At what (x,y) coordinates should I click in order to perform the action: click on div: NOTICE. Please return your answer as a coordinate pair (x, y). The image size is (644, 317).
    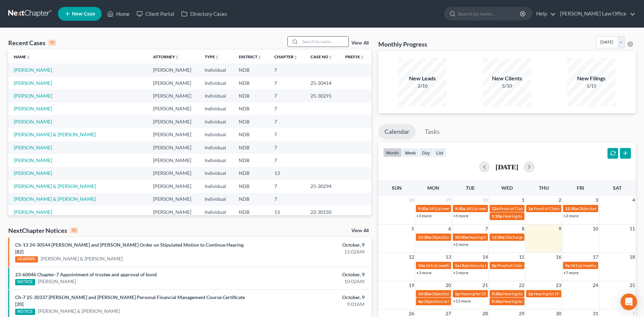
    Looking at the image, I should click on (25, 282).